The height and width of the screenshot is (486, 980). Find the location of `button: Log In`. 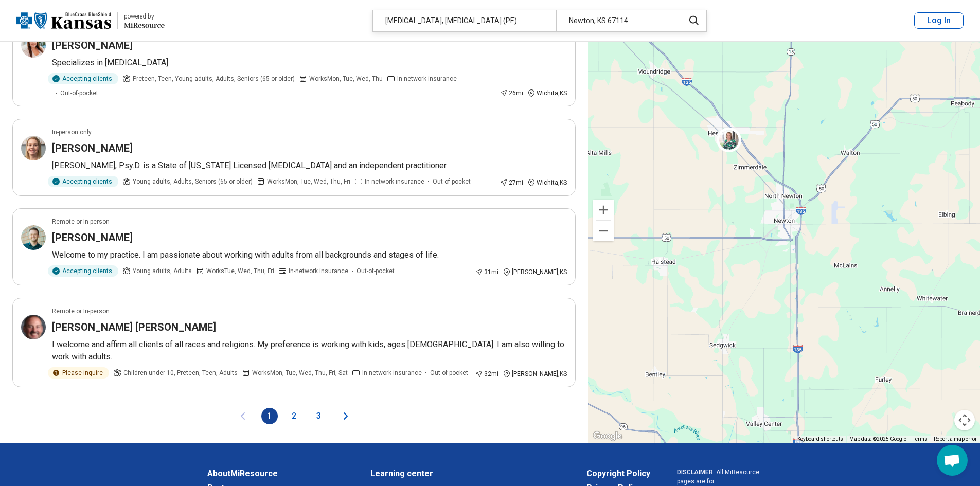

button: Log In is located at coordinates (939, 21).